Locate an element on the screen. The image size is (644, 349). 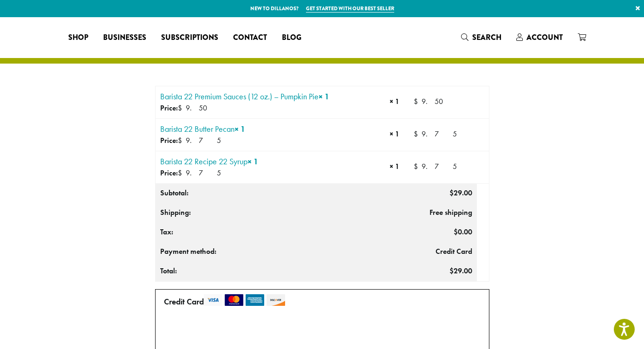
span: Search is located at coordinates (487, 37).